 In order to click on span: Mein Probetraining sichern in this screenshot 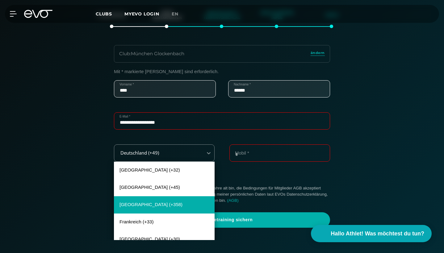, I will do `click(222, 220)`.